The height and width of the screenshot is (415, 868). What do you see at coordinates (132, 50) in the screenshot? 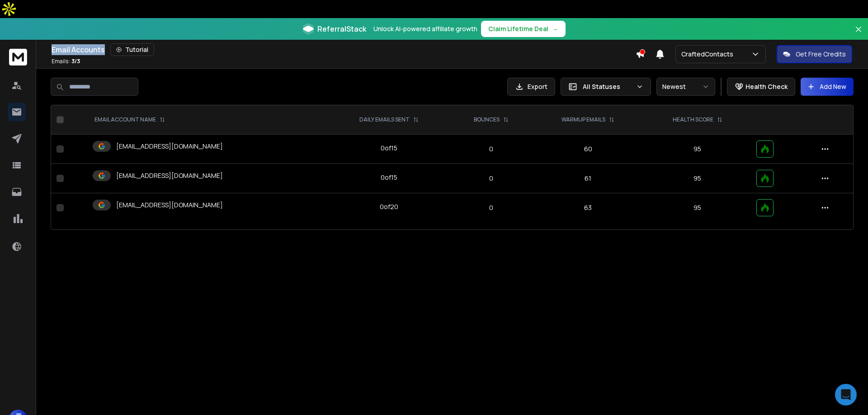
I see `button: Tutorial` at bounding box center [132, 50].